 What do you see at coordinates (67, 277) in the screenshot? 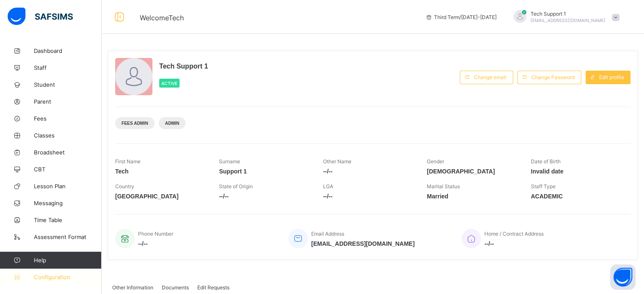
I see `span: Configuration` at bounding box center [67, 277].